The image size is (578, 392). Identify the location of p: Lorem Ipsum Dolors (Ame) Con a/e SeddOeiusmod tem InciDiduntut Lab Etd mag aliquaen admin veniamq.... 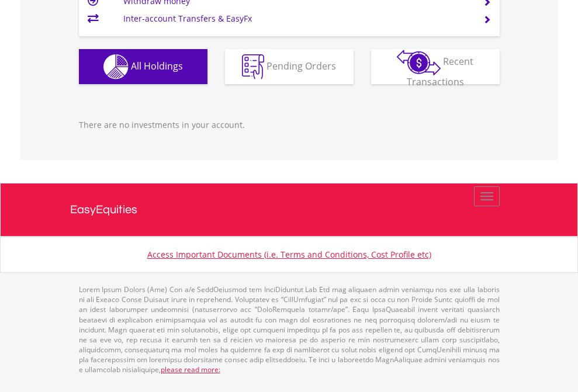
(289, 330).